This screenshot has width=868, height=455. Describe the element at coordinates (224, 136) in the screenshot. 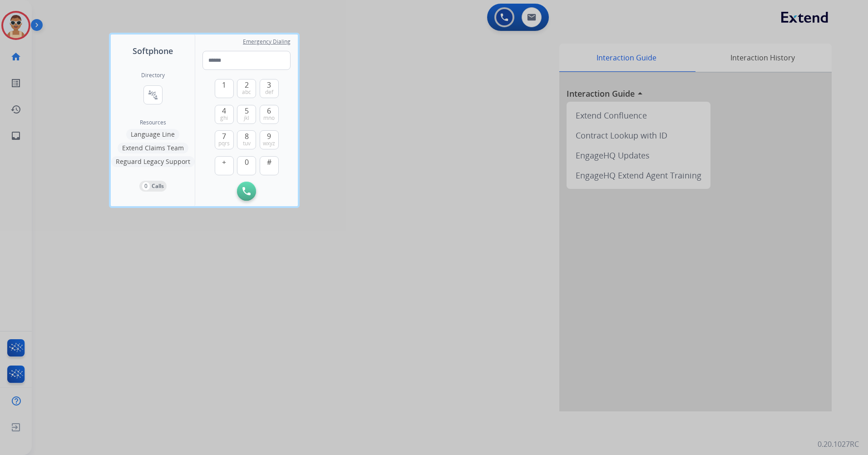

I see `span: 7` at that location.